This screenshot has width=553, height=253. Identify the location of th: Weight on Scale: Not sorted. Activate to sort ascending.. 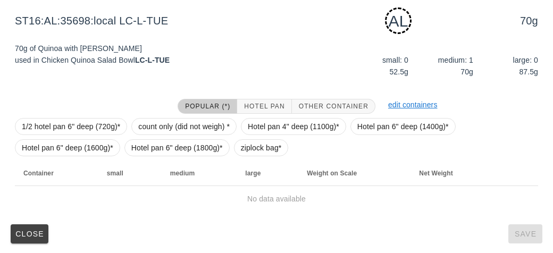
(354, 173).